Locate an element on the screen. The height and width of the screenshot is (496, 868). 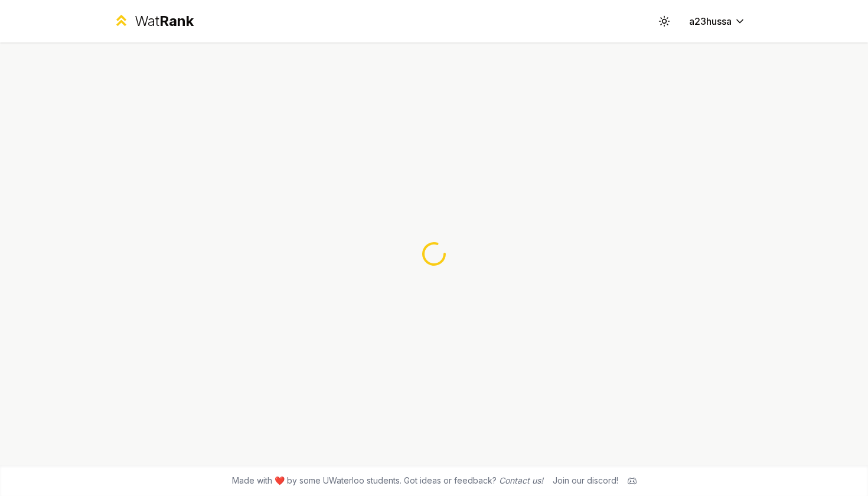
button: a23hussa is located at coordinates (718, 21).